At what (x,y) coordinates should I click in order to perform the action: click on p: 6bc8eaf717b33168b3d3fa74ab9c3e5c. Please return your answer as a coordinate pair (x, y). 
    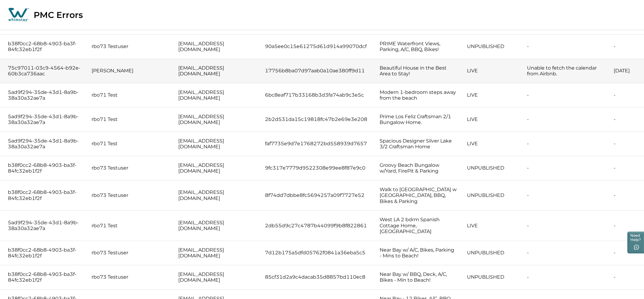
    Looking at the image, I should click on (317, 95).